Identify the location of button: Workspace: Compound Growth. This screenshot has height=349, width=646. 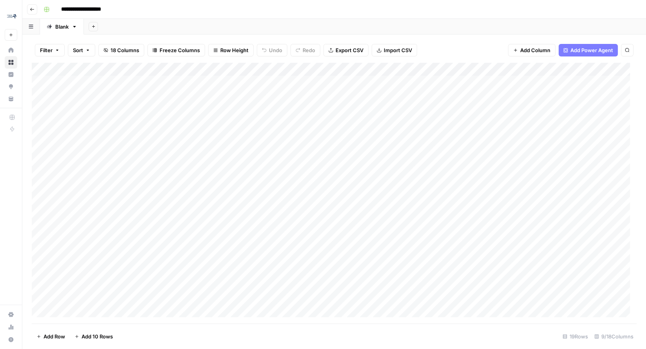
(11, 16).